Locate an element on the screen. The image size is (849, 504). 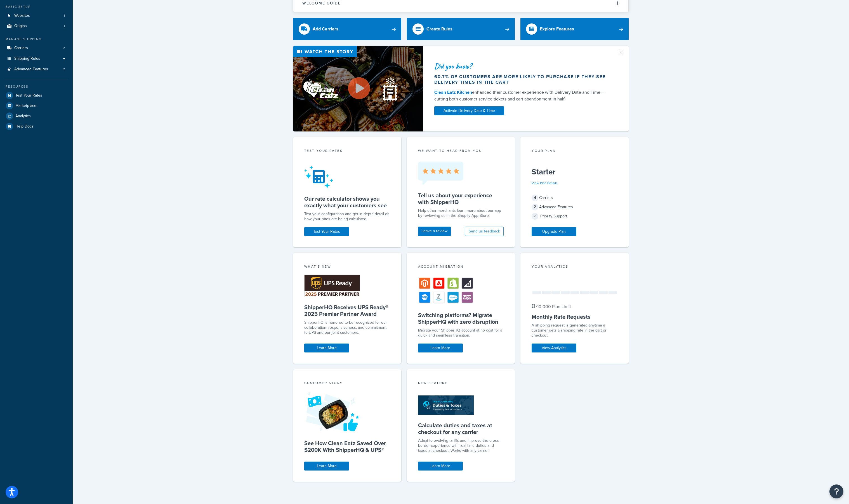
h5: Tell us about your experience with ShipperHQ is located at coordinates (461, 198).